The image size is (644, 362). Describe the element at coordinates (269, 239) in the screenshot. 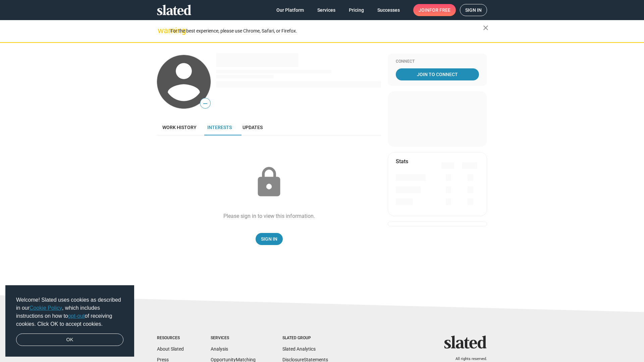

I see `a: Sign In` at that location.